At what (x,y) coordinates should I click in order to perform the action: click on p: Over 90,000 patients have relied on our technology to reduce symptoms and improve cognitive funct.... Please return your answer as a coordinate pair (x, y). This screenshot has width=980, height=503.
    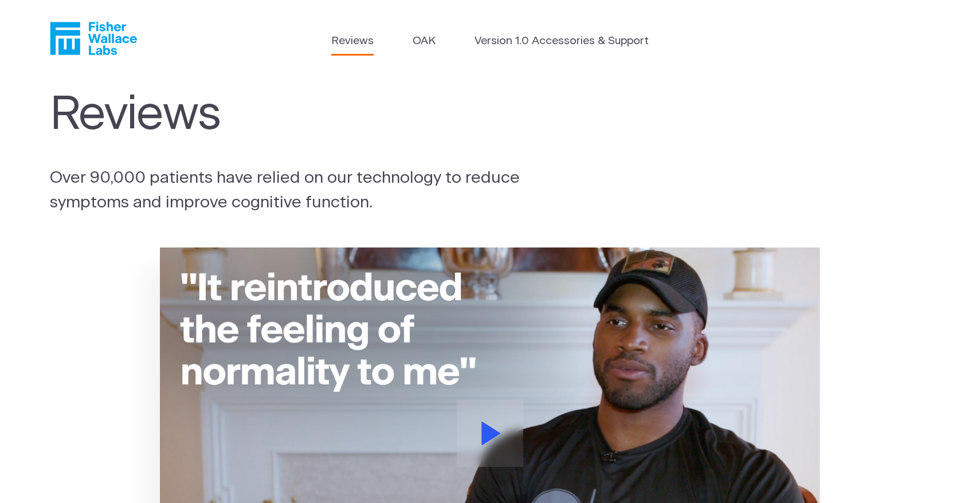
    Looking at the image, I should click on (301, 190).